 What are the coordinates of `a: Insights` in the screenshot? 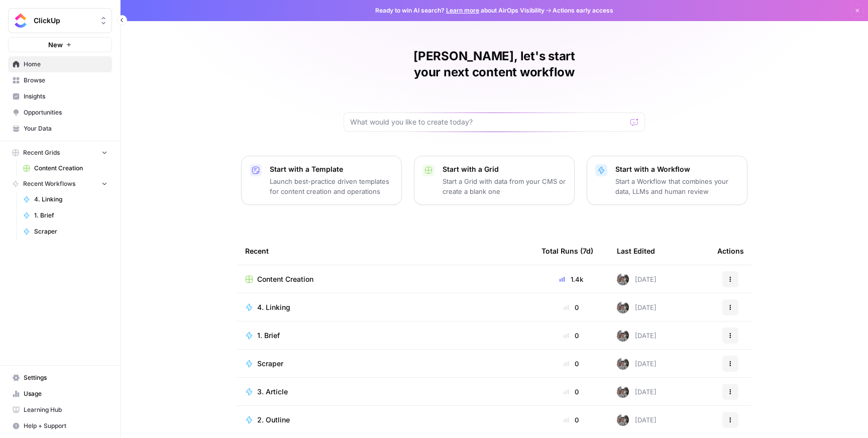 It's located at (60, 97).